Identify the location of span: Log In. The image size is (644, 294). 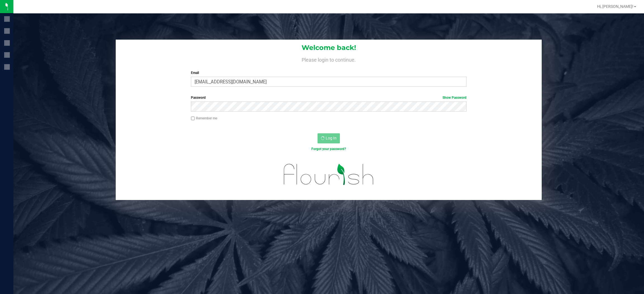
(331, 138).